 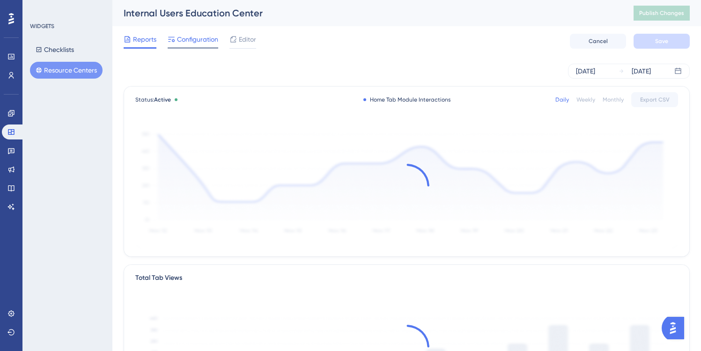 What do you see at coordinates (163, 100) in the screenshot?
I see `span: Active` at bounding box center [163, 100].